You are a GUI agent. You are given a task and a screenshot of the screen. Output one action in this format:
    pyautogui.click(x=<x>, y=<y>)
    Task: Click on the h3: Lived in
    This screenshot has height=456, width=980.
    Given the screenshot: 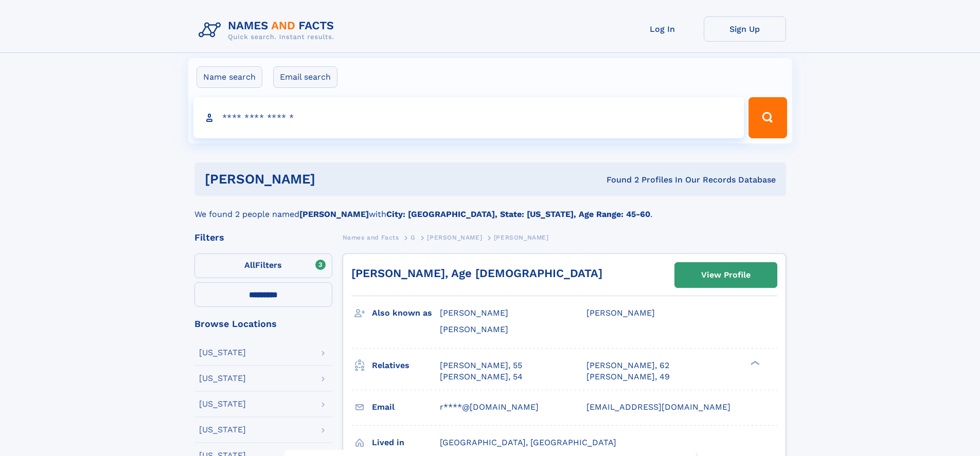 What is the action you would take?
    pyautogui.click(x=406, y=443)
    